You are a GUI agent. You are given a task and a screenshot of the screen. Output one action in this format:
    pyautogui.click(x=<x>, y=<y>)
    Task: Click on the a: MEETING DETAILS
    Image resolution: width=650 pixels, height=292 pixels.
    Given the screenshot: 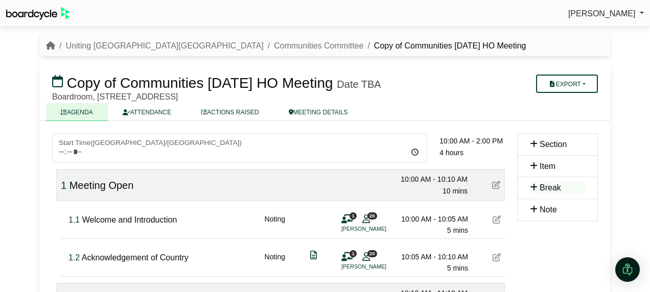 What is the action you would take?
    pyautogui.click(x=318, y=112)
    